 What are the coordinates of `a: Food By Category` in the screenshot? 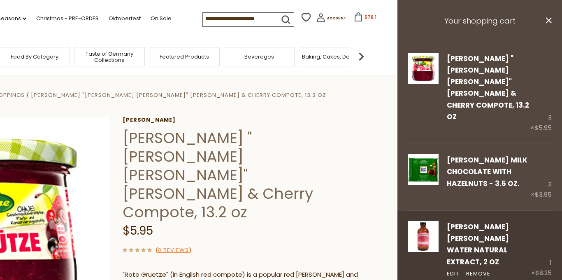 It's located at (35, 56).